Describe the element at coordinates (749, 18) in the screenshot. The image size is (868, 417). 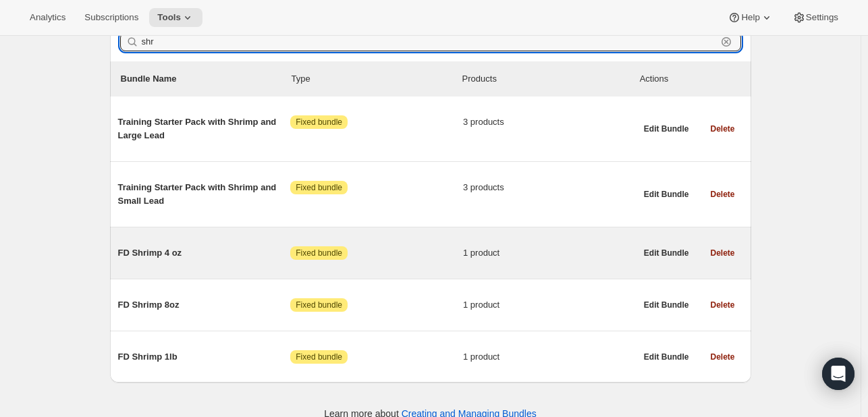
I see `span: Help` at that location.